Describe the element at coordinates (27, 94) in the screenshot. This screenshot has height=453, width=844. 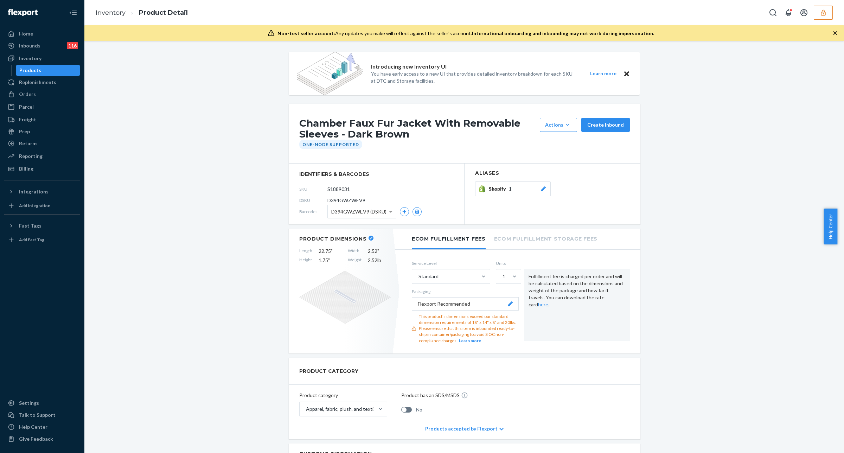
I see `div: Orders` at that location.